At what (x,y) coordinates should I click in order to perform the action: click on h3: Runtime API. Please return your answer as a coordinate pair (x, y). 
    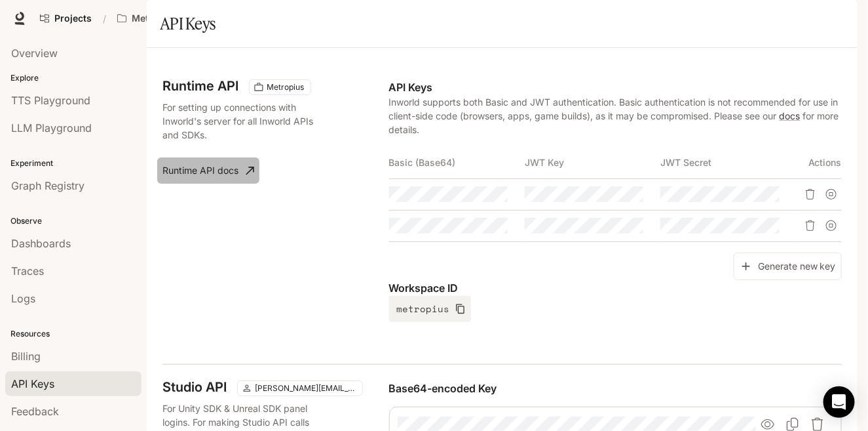
    Looking at the image, I should click on (201, 86).